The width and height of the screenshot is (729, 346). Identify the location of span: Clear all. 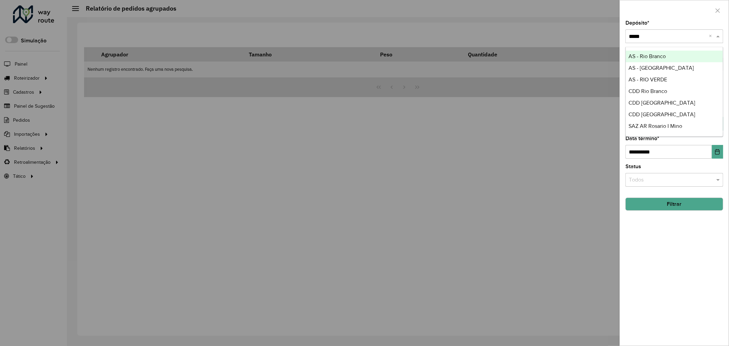
(712, 36).